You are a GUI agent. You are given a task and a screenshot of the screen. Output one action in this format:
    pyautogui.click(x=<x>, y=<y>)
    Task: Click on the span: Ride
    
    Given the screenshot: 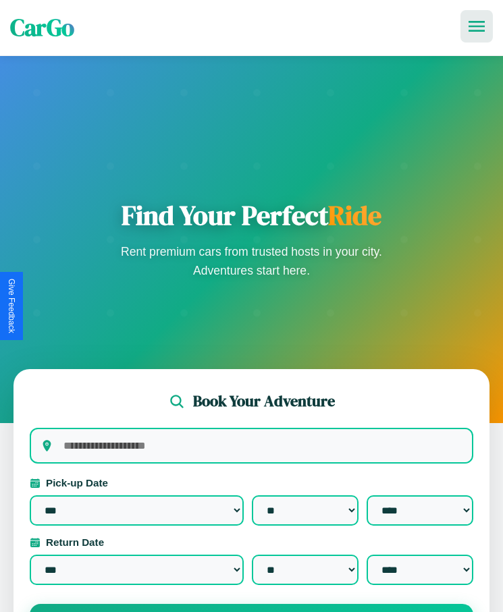 What is the action you would take?
    pyautogui.click(x=354, y=215)
    